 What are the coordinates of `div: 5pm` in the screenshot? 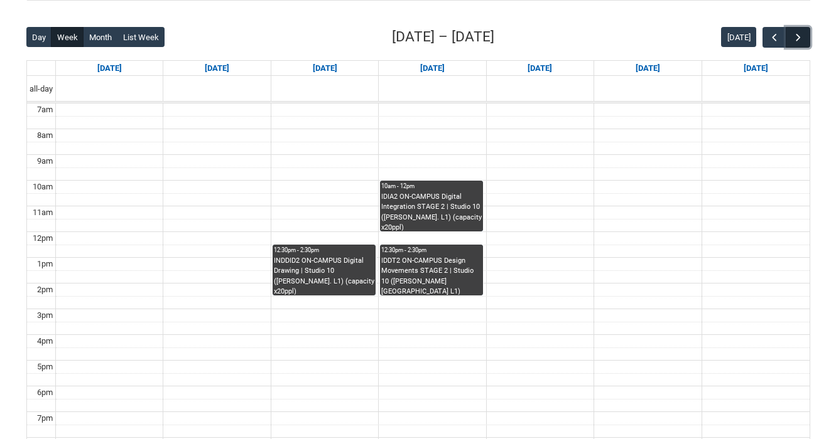 It's located at (45, 367).